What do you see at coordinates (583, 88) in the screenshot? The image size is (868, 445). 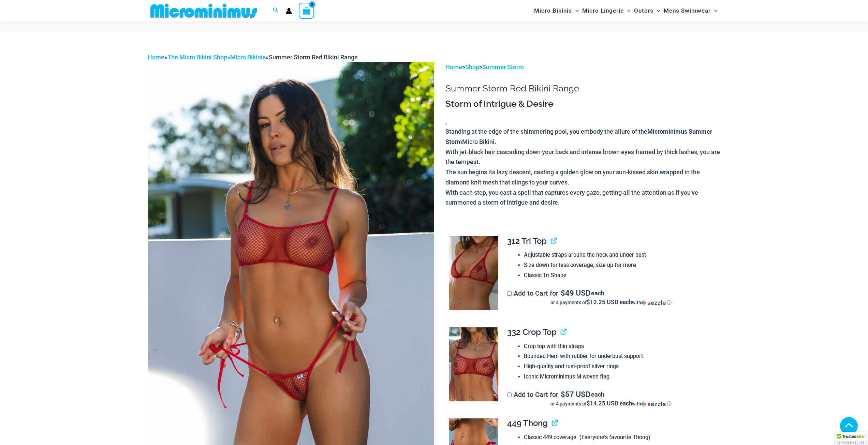 I see `h1: Summer Storm Red Bikini Range` at bounding box center [583, 88].